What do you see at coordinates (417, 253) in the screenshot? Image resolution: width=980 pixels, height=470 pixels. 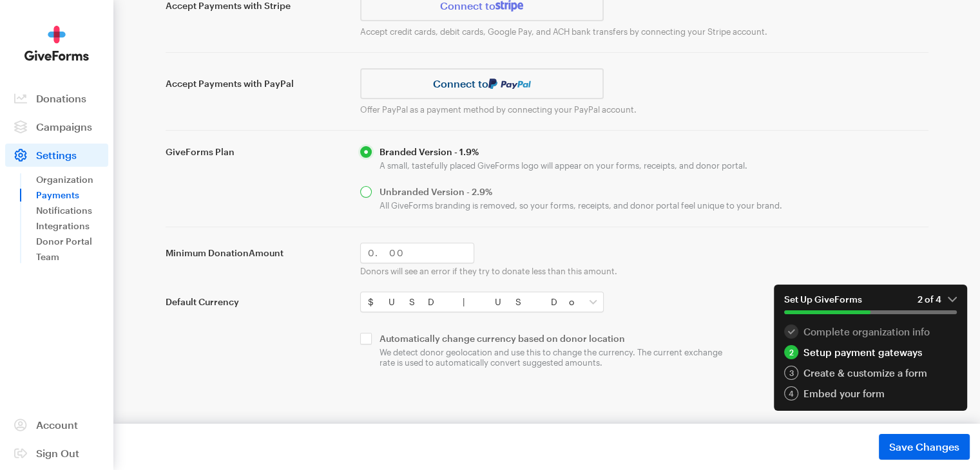 I see `input: 0.00` at bounding box center [417, 253].